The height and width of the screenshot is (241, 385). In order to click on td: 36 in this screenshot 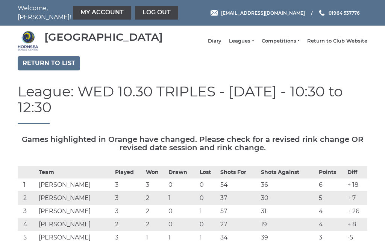, I will do `click(288, 184)`.